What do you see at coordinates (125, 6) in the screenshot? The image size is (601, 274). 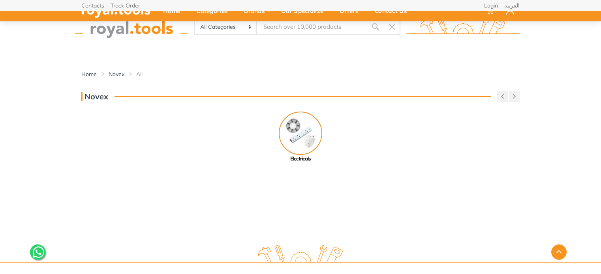 I see `a: Track Order` at bounding box center [125, 6].